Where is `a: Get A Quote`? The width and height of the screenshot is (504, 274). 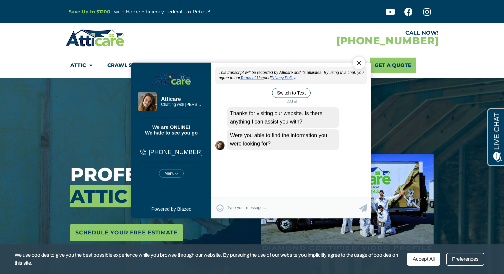
a: Get A Quote is located at coordinates (393, 65).